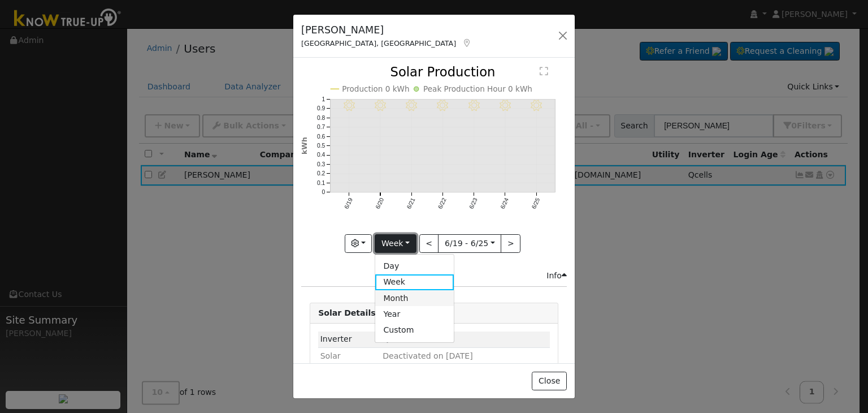  I want to click on button: Close, so click(549, 381).